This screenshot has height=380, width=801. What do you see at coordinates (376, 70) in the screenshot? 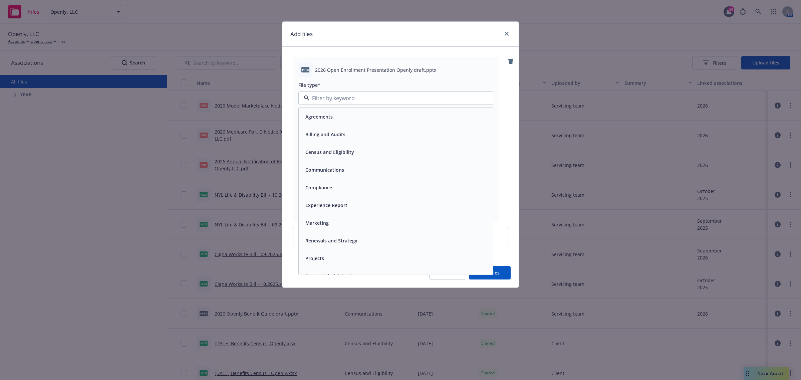
I see `span: 2026 Open Enrollment Presentation Openly draft.pptx` at bounding box center [376, 70].